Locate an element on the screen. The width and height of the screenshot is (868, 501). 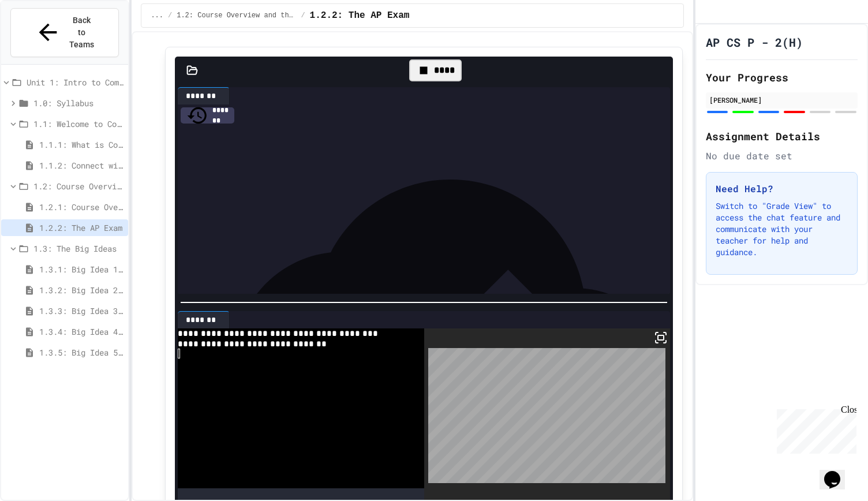
span: 1.1.1: What is Computer Science? is located at coordinates (82, 144).